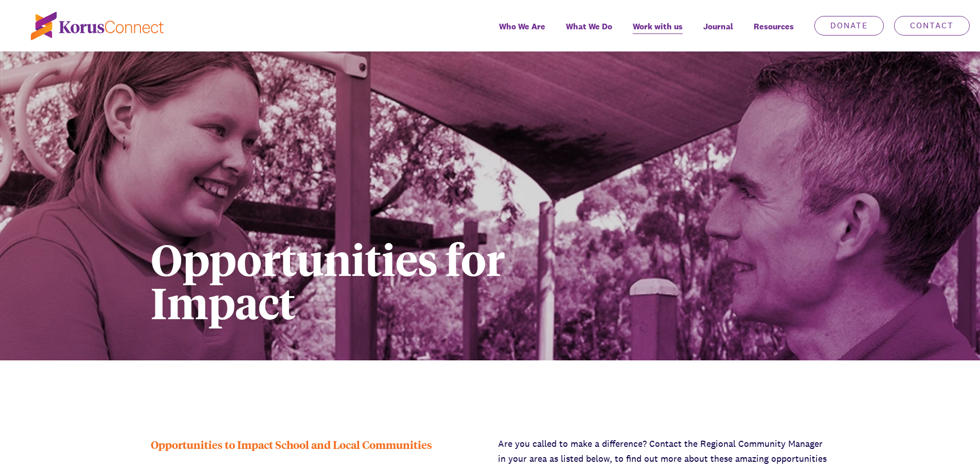  Describe the element at coordinates (774, 33) in the screenshot. I see `div: Resources` at that location.